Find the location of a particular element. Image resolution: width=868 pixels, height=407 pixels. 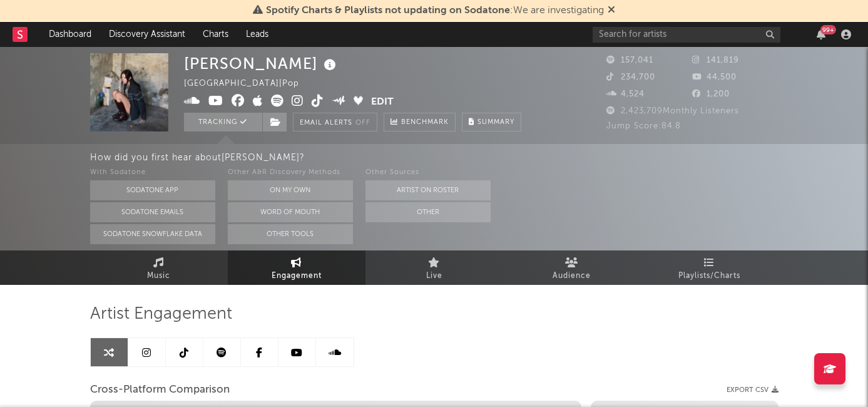

span: Engagement is located at coordinates (297, 276).